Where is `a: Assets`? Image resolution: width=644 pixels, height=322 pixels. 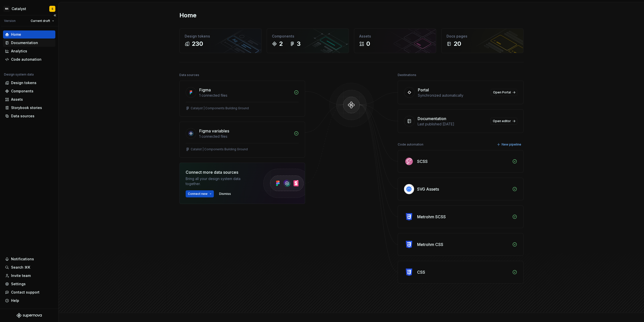
a: Assets is located at coordinates (29, 99).